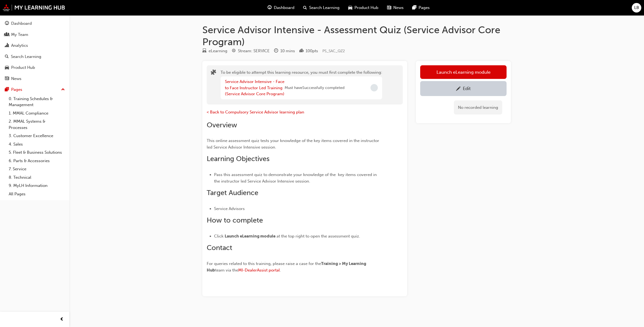  I want to click on span: Overview, so click(222, 125).